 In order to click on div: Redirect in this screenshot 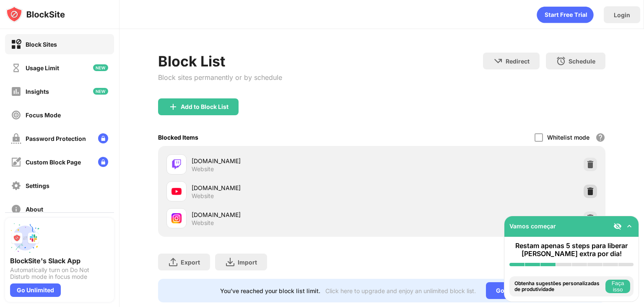, I will do `click(517, 61)`.